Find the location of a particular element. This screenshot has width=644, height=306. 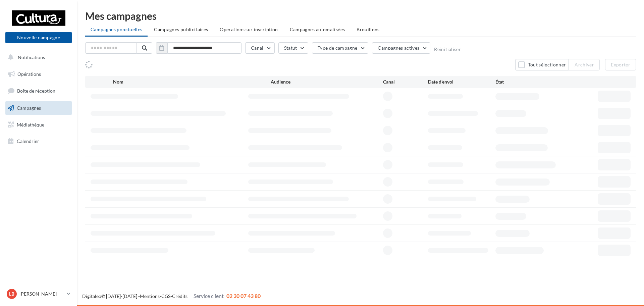

span: Médiathèque is located at coordinates (31, 124).